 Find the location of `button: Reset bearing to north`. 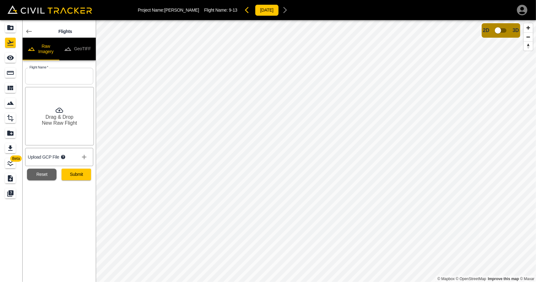

button: Reset bearing to north is located at coordinates (528, 46).